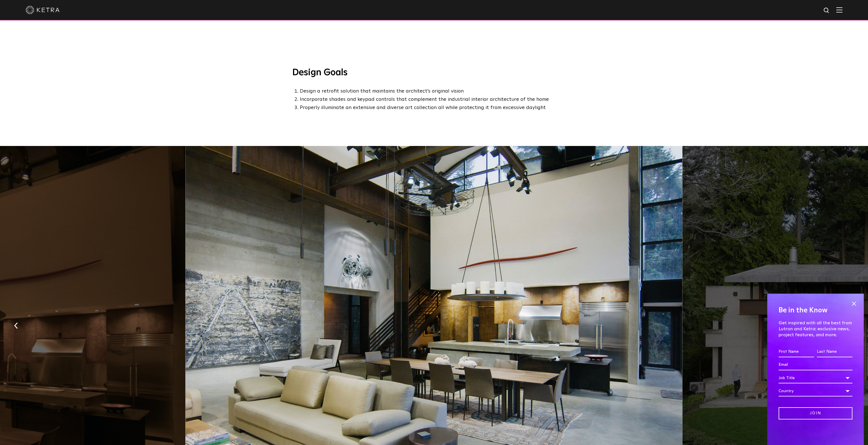 The height and width of the screenshot is (445, 868). Describe the element at coordinates (438, 100) in the screenshot. I see `li: Incorporate shades and keypad controls that complement the industrial interior architecture of th...` at that location.